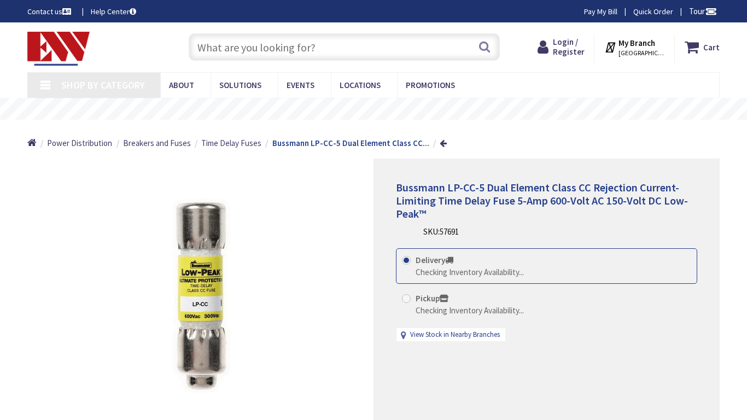 The height and width of the screenshot is (420, 747). Describe the element at coordinates (542, 200) in the screenshot. I see `span: Bussmann LP-CC-5 Dual Element Class CC Rejection Current-Limiting Time Delay Fuse 5-Amp 600-Volt ...` at that location.